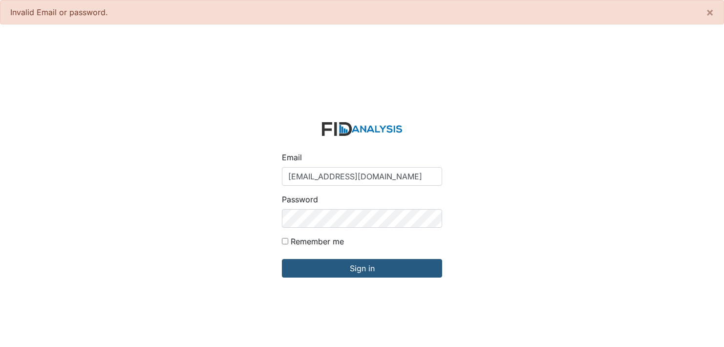 This screenshot has height=347, width=724. I want to click on label: Email, so click(291, 157).